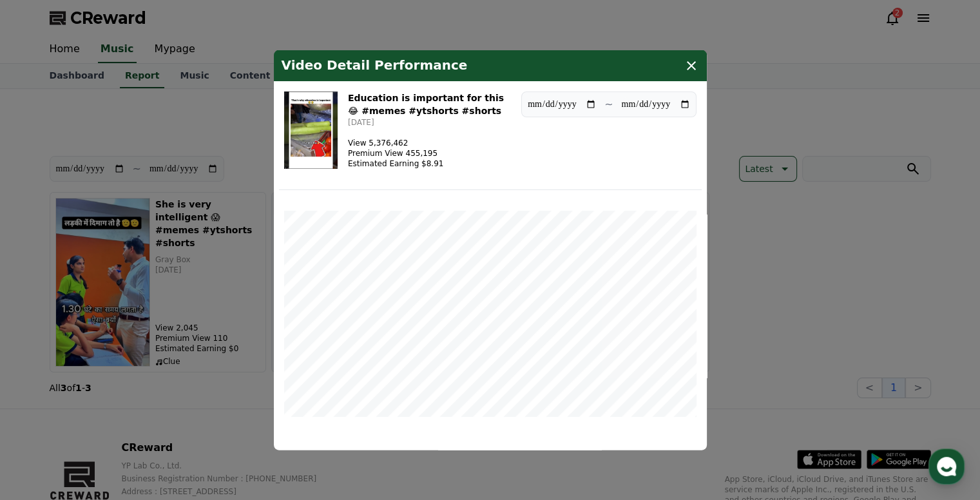  I want to click on p: Estimated Earning $8.91, so click(396, 164).